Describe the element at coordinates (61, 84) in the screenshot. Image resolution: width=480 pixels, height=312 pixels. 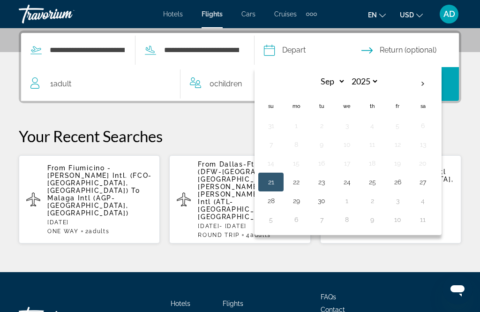
I see `span: 1` at that location.